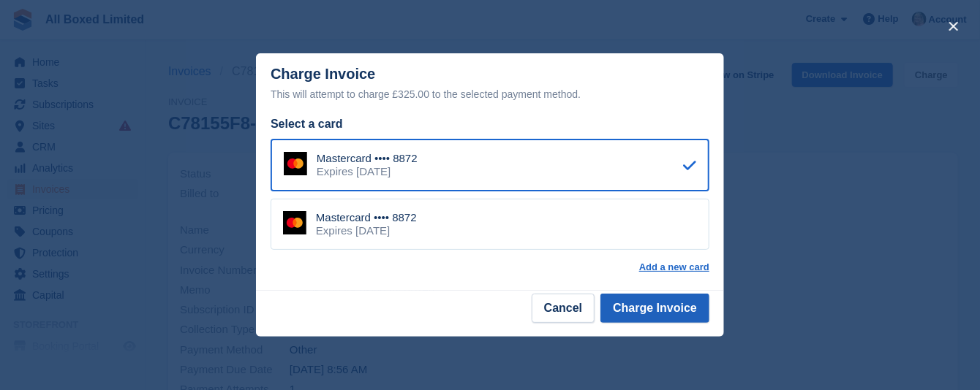  Describe the element at coordinates (563, 309) in the screenshot. I see `button: Cancel` at that location.